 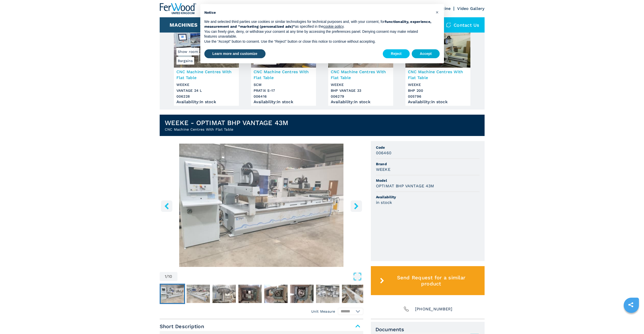 I want to click on span: Show room, so click(x=188, y=51).